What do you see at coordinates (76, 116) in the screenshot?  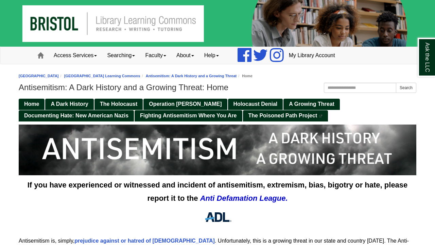 I see `a: Documenting Hate: New American Nazis` at bounding box center [76, 116].